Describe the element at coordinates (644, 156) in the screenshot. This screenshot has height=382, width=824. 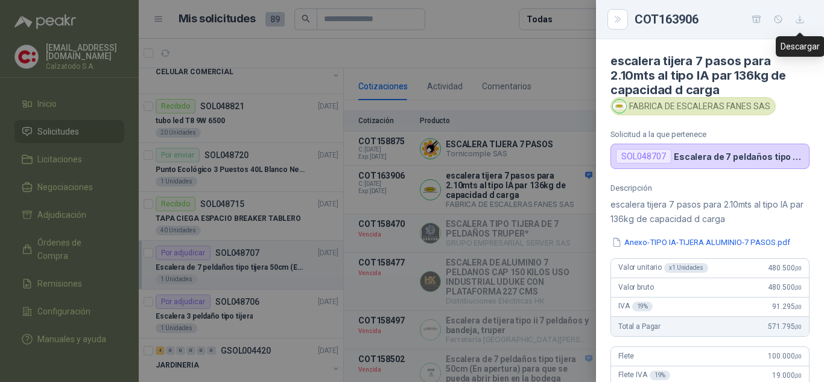
I see `div: SOL048707` at that location.